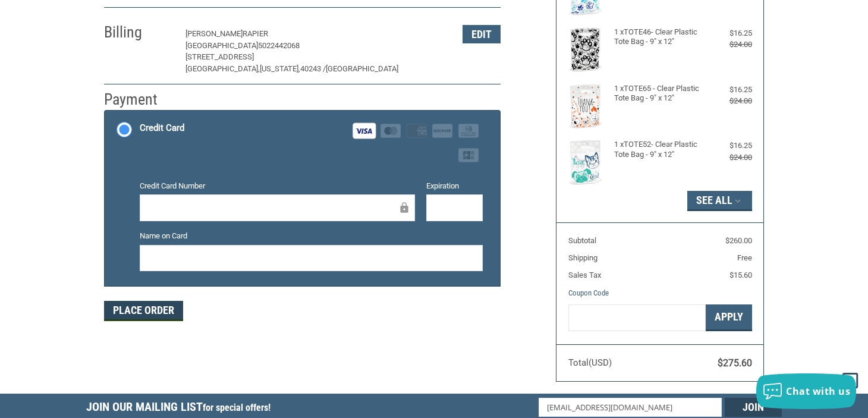  What do you see at coordinates (719, 201) in the screenshot?
I see `button: See All` at bounding box center [719, 201].